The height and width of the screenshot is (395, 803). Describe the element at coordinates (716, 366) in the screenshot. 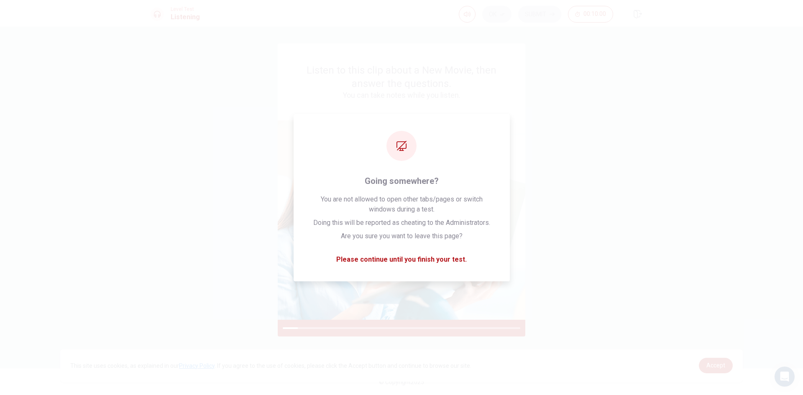

I see `span: Accept` at that location.